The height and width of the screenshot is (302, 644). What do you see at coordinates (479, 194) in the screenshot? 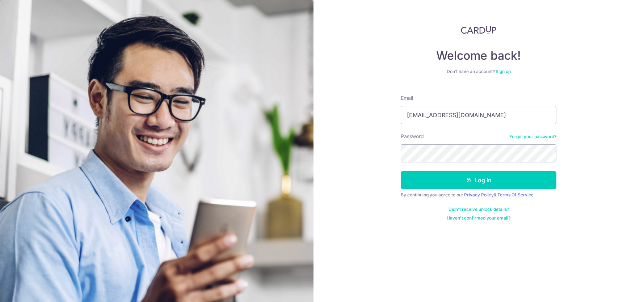
I see `a: Privacy Policy` at bounding box center [479, 194].